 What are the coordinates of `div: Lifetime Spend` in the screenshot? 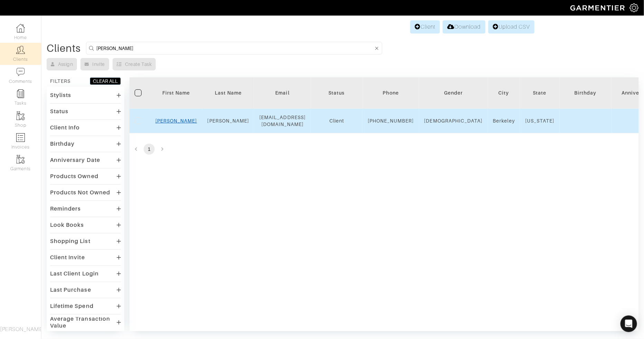 It's located at (72, 306).